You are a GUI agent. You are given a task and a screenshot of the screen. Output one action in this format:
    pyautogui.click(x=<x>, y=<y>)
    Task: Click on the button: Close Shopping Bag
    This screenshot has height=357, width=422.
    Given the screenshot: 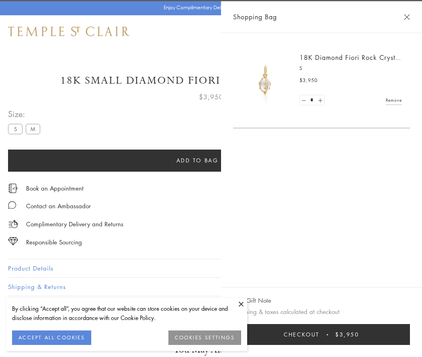 What is the action you would take?
    pyautogui.click(x=406, y=17)
    